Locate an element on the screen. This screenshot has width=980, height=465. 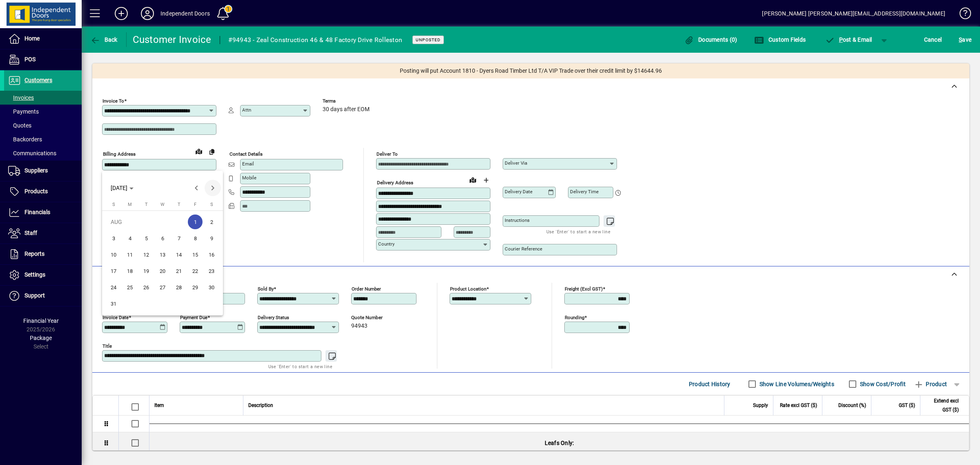
span: F is located at coordinates (195, 204).